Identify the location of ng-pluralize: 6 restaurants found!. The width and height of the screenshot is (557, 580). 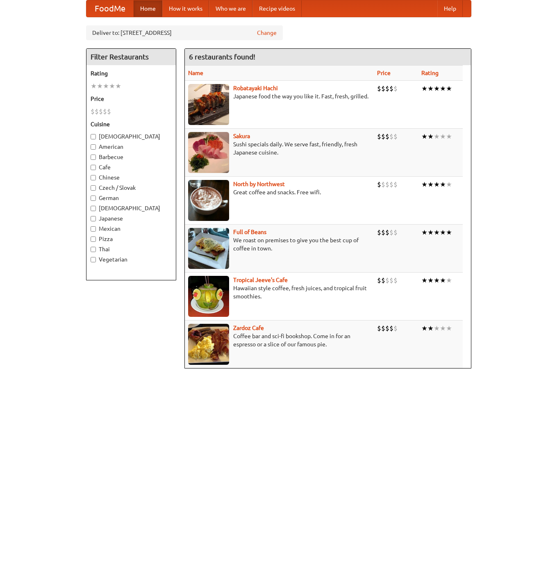
(222, 57).